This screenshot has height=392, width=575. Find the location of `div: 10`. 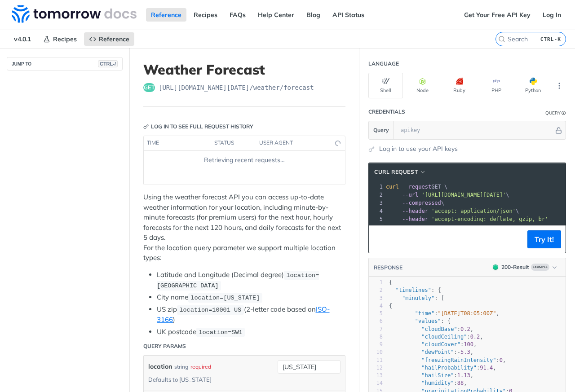

div: 10 is located at coordinates (375, 352).